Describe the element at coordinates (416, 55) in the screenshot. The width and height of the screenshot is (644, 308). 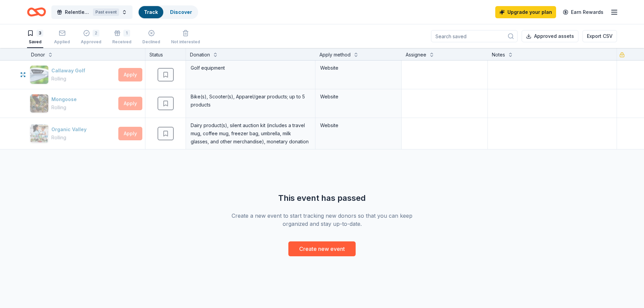
I see `div: Assignee` at that location.